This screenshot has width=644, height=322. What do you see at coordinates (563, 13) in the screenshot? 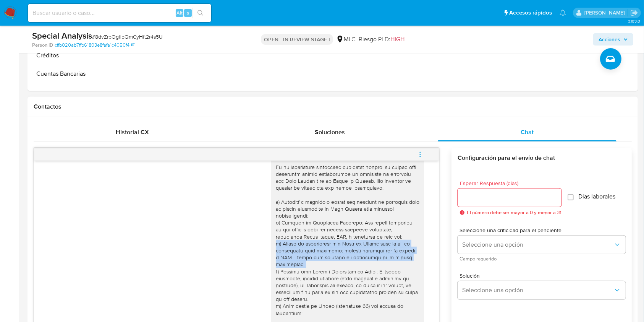
I see `a: Notificaciones` at bounding box center [563, 13].